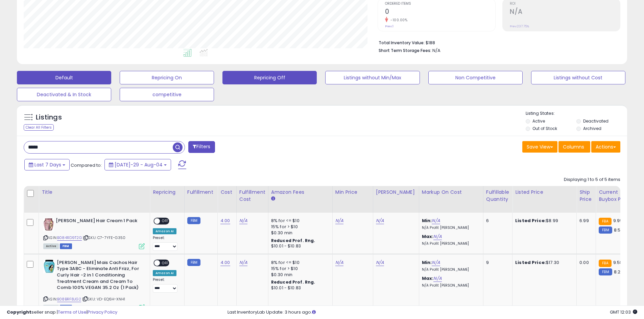 This screenshot has width=644, height=319. I want to click on button: Default, so click(64, 78).